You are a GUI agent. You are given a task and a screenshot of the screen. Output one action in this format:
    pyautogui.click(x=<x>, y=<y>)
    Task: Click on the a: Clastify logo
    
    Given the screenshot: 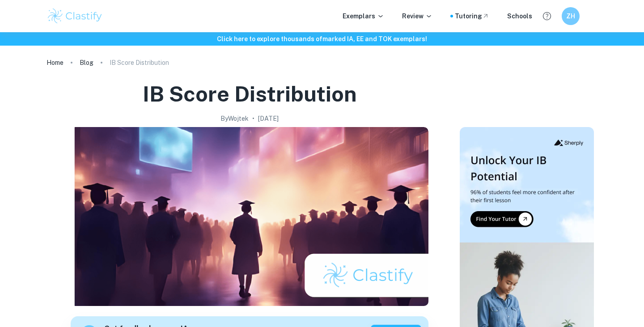 What is the action you would take?
    pyautogui.click(x=74, y=16)
    